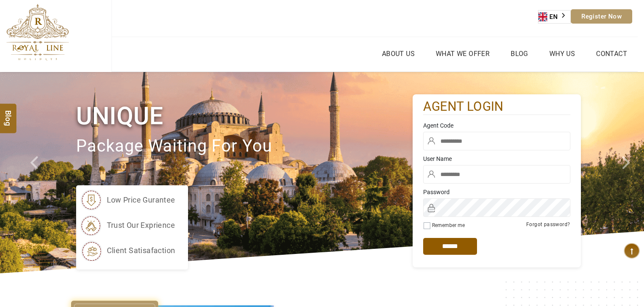  I want to click on a: Why Us, so click(562, 53).